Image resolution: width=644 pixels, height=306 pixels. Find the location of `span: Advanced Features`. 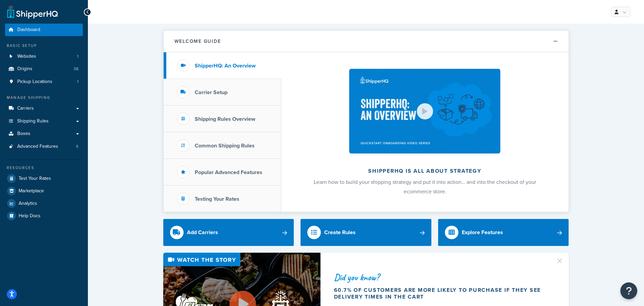

span: Advanced Features is located at coordinates (37, 147).